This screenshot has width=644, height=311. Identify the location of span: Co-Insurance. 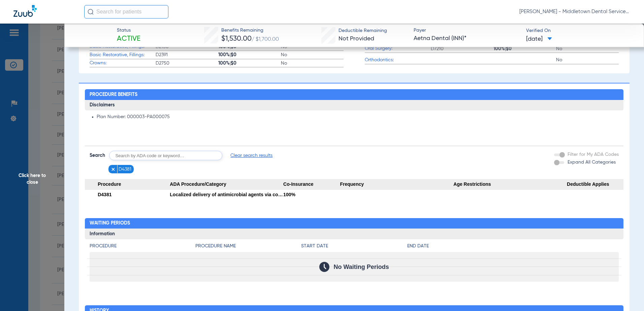
(311, 184).